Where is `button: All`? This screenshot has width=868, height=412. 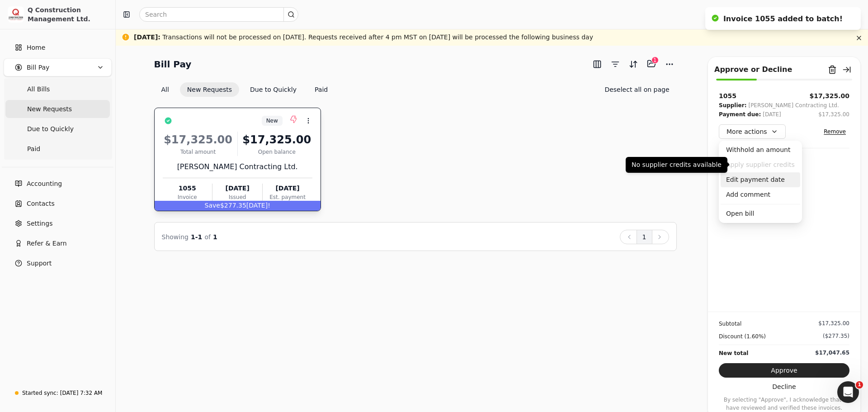 button: All is located at coordinates (165, 90).